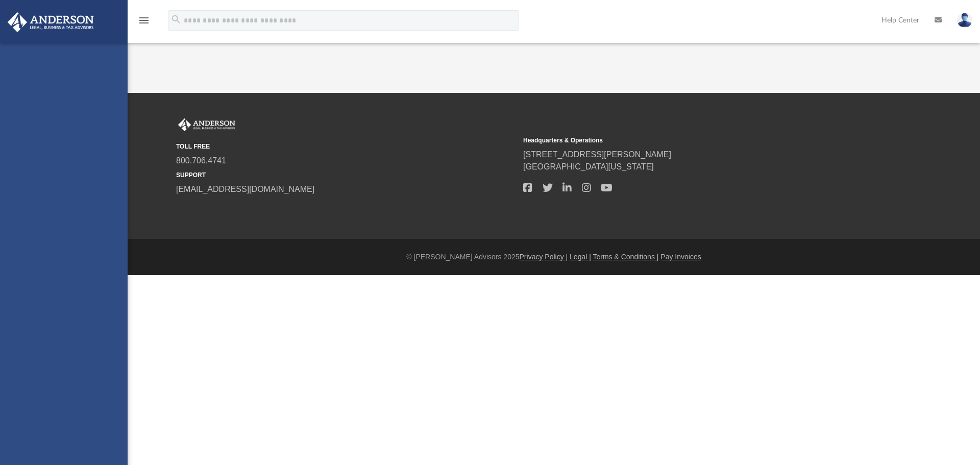 The height and width of the screenshot is (465, 980). I want to click on a: Terms & Conditions |, so click(626, 257).